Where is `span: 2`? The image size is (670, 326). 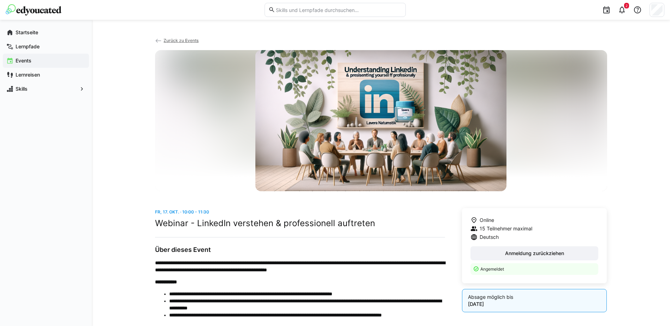
span: 2 is located at coordinates (626, 6).